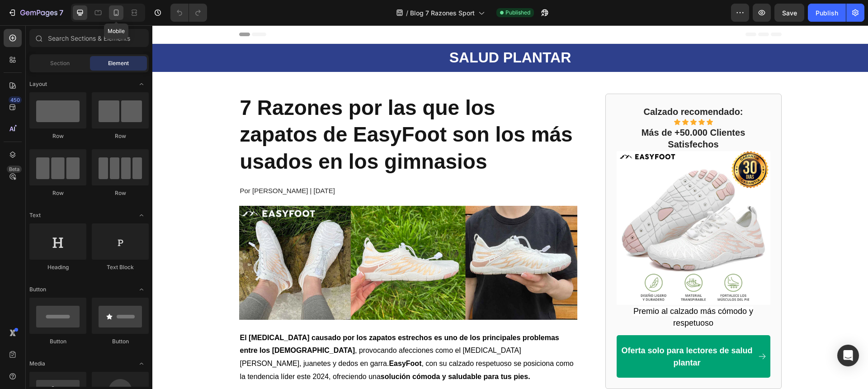 Image resolution: width=868 pixels, height=389 pixels. Describe the element at coordinates (254, 110) in the screenshot. I see `strong: 7 Razones por las que los zapatos de EasyFoot son los más usados en los gimnasios` at that location.